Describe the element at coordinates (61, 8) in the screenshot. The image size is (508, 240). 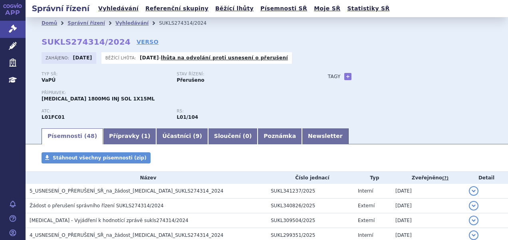
I see `h2: Správní řízení` at that location.